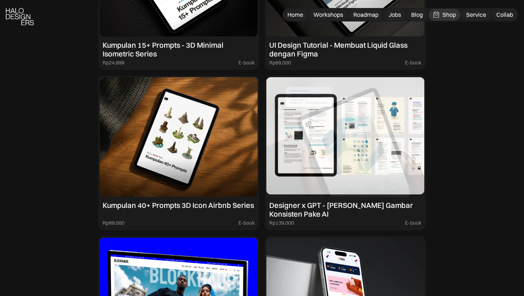 The image size is (524, 296). What do you see at coordinates (346, 50) in the screenshot?
I see `div: UI Design Tutorial - Membuat Liquid Glass dengan Figma` at bounding box center [346, 50].